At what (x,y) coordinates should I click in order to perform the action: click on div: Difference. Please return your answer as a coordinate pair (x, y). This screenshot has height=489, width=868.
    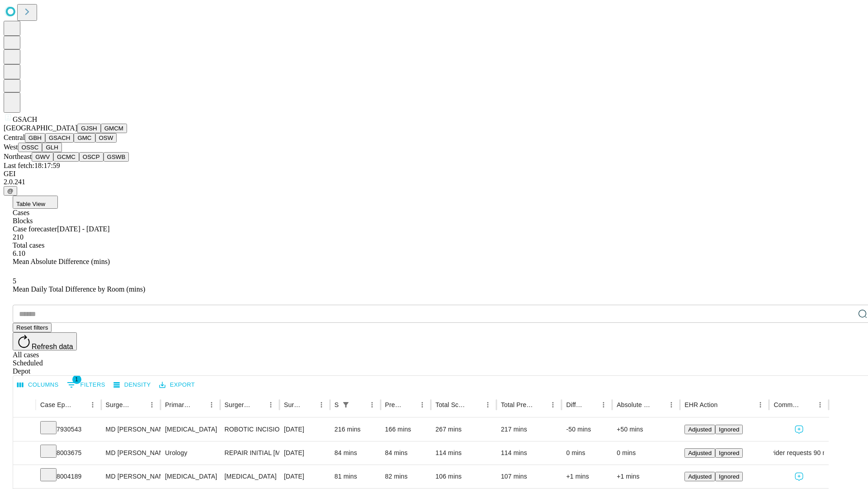
    Looking at the image, I should click on (575, 405).